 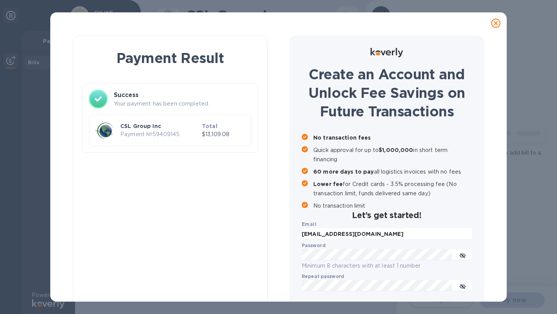 What do you see at coordinates (393, 206) in the screenshot?
I see `p: No transaction limit` at bounding box center [393, 206].